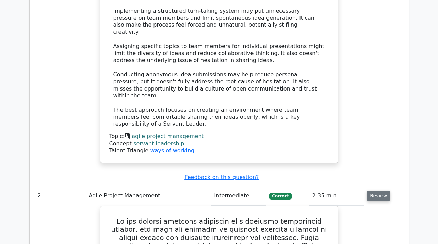 This screenshot has width=438, height=244. I want to click on div: Talent Triangle:, so click(219, 143).